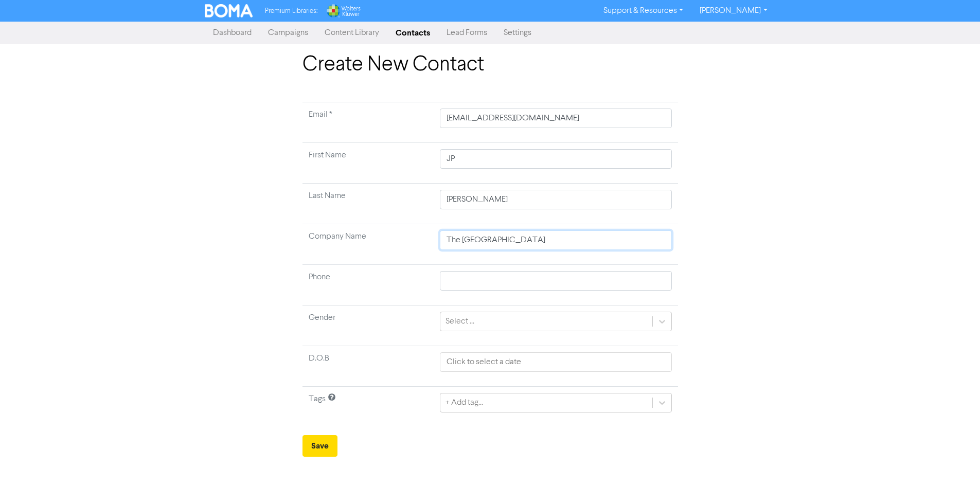 The height and width of the screenshot is (503, 980). Describe the element at coordinates (368, 244) in the screenshot. I see `td: Company Name` at that location.